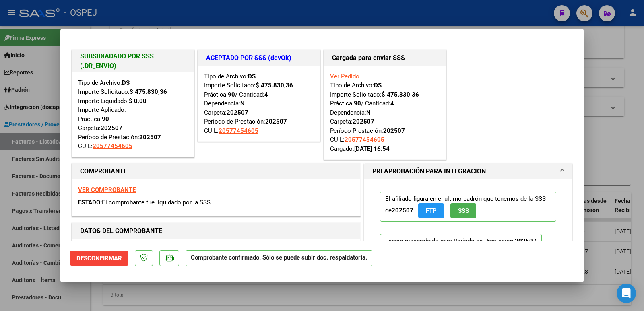 This screenshot has width=644, height=311. What do you see at coordinates (107, 190) in the screenshot?
I see `strong: VER COMPROBANTE` at bounding box center [107, 190].